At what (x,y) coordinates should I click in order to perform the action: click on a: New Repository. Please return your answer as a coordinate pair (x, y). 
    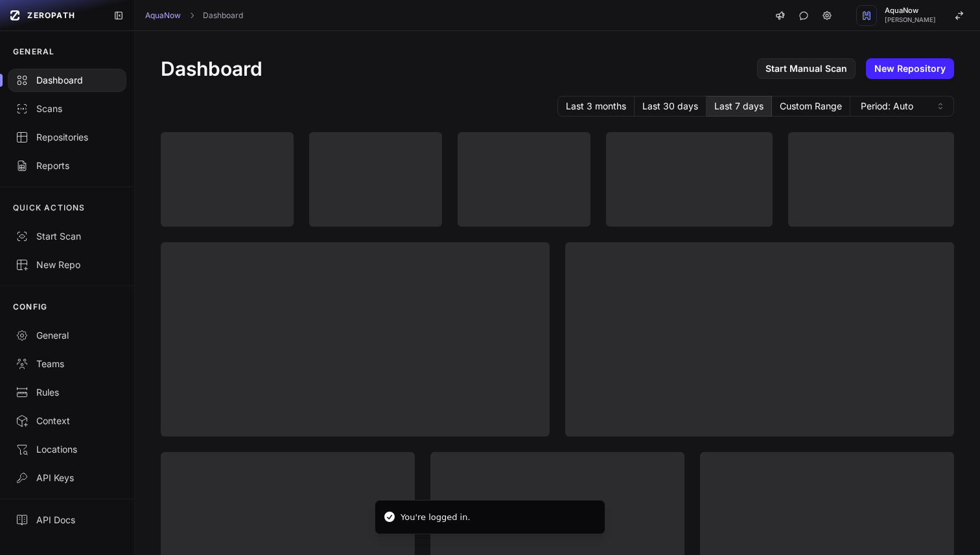
    Looking at the image, I should click on (910, 68).